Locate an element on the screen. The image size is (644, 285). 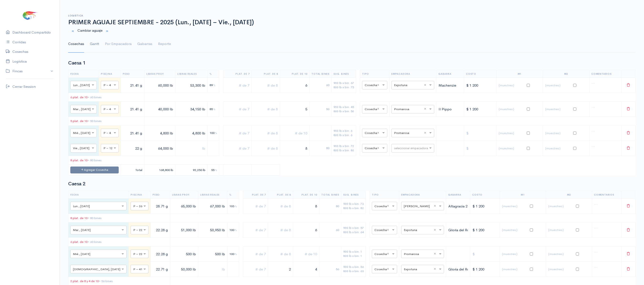
div: 800 lb x bin: 75 is located at coordinates (344, 88).